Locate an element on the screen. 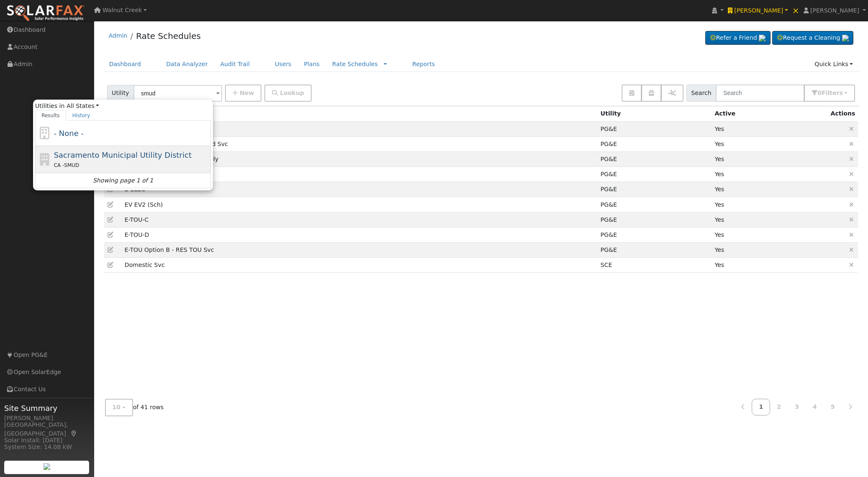 Image resolution: width=868 pixels, height=477 pixels. button: Lookup is located at coordinates (287, 93).